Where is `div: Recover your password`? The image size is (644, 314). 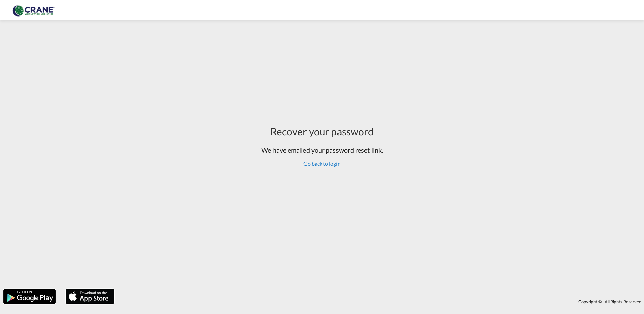 div: Recover your password is located at coordinates (322, 131).